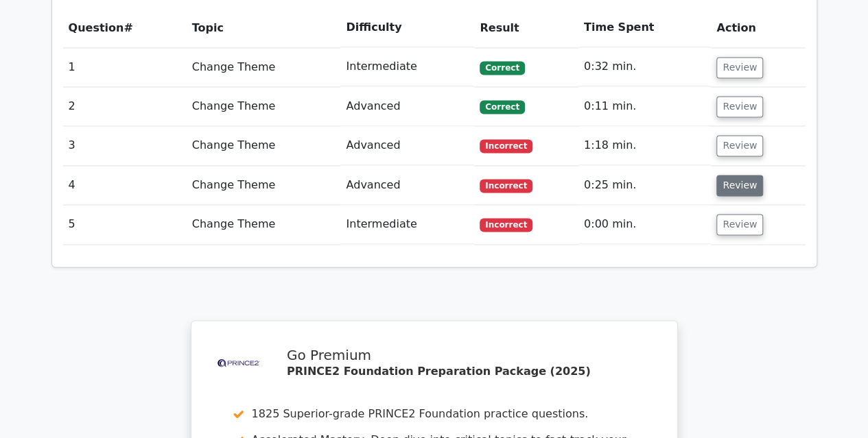 The height and width of the screenshot is (438, 868). I want to click on td: 4, so click(125, 186).